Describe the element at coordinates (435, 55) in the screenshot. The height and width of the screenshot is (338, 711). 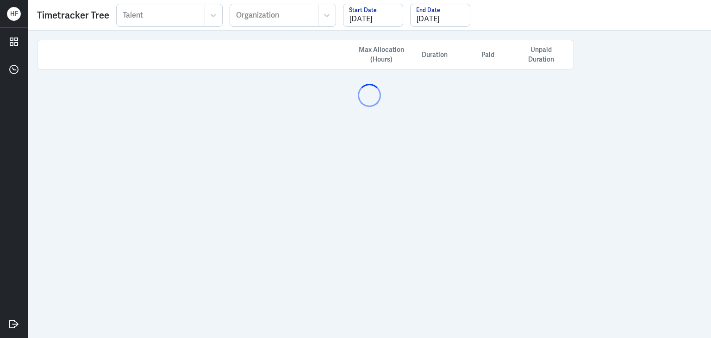
I see `span: Duration` at that location.